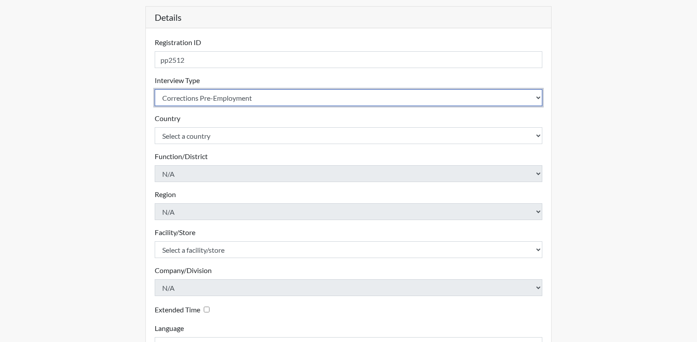 Image resolution: width=697 pixels, height=342 pixels. I want to click on label: Company/Division, so click(183, 271).